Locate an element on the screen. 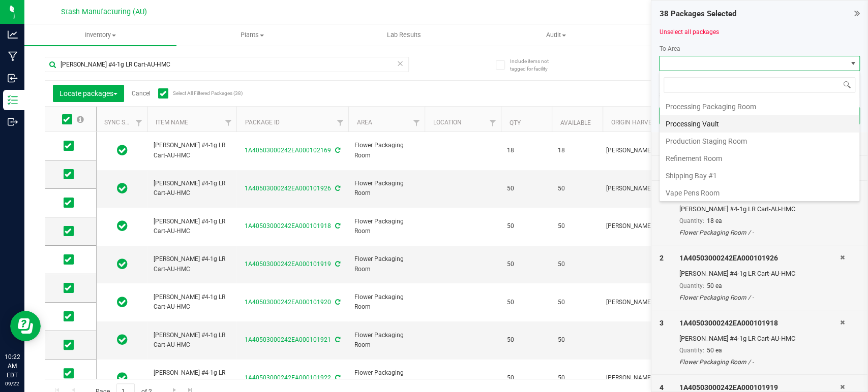  a: Origin Harvests is located at coordinates (637, 122).